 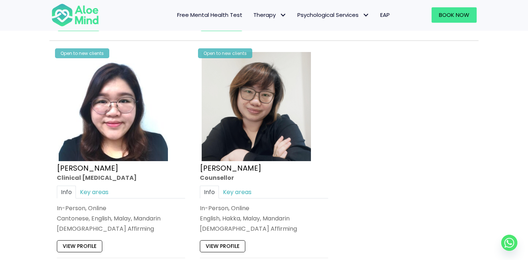 What do you see at coordinates (264, 218) in the screenshot?
I see `p: English, Hakka, Malay, Mandarin` at bounding box center [264, 218].